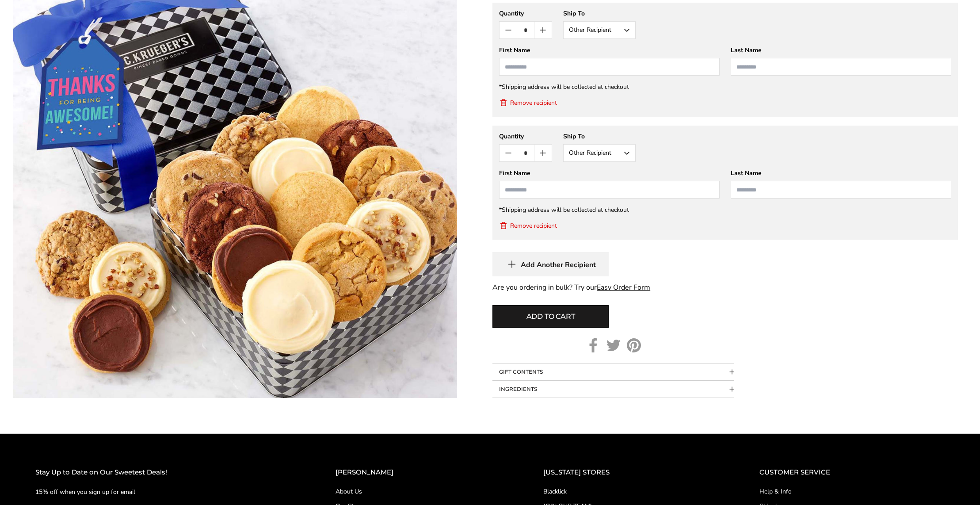  I want to click on a: Blacklick, so click(634, 492).